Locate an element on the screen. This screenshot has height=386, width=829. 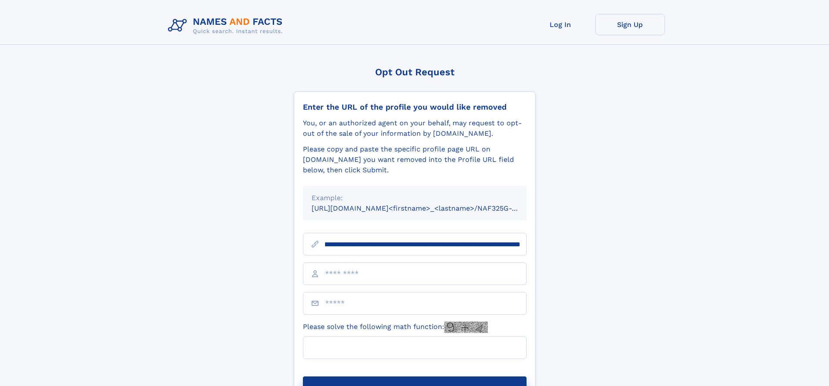
div: You, or an authorized agent on your behalf, may request to opt-out of the sale of your informatio... is located at coordinates (415, 128).